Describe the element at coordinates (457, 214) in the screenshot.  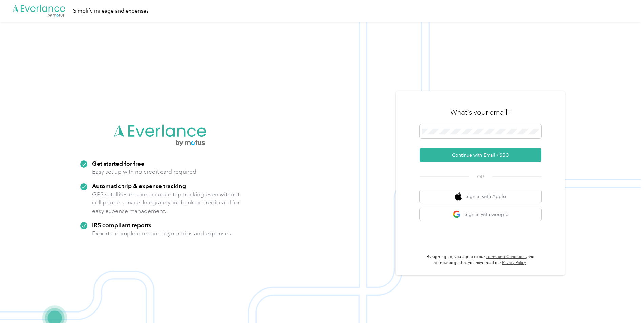
I see `img: google logo` at that location.